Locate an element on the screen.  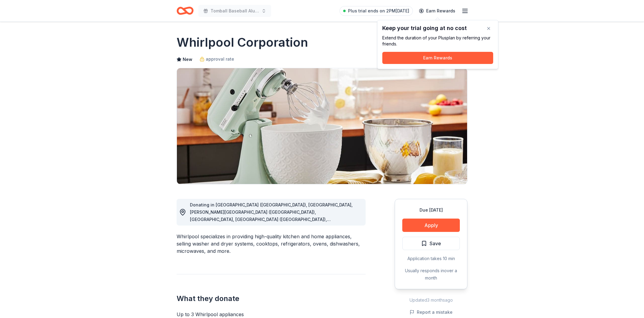
a: Earn Rewards is located at coordinates (437, 11).